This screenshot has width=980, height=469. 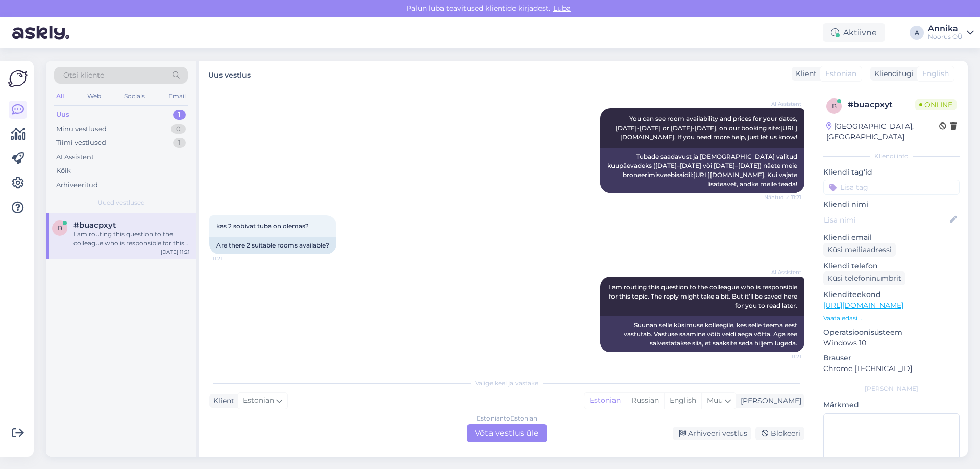 I want to click on span: Nähtud ✓ 11:21, so click(x=782, y=197).